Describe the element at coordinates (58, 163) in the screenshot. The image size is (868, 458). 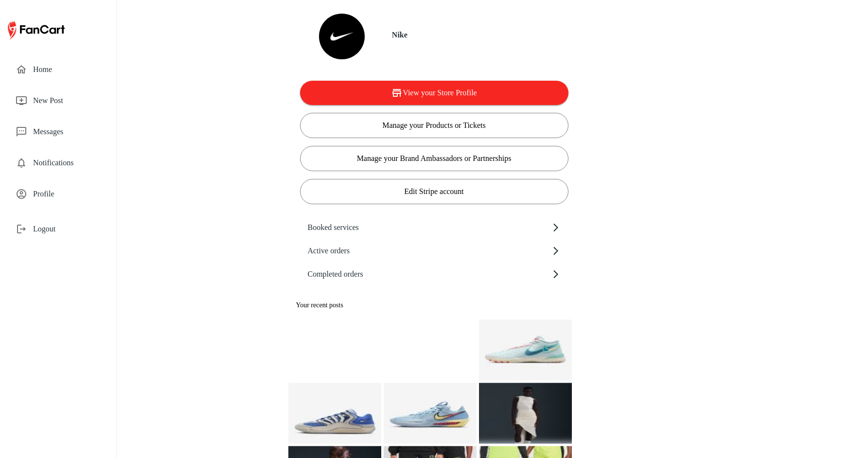
I see `div: Notifications` at that location.